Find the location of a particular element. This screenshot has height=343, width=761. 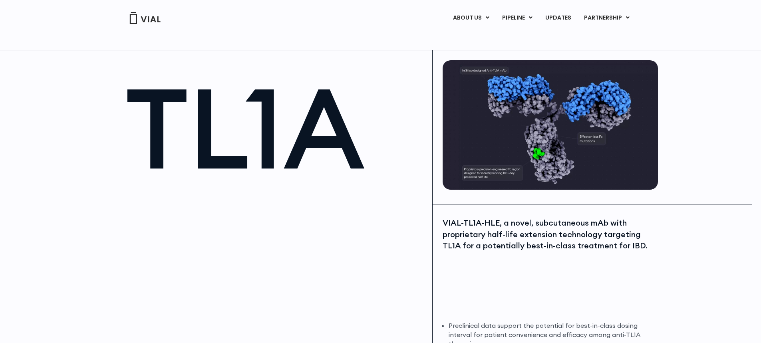

a: ABOUT USMenu Toggle is located at coordinates (471, 18).